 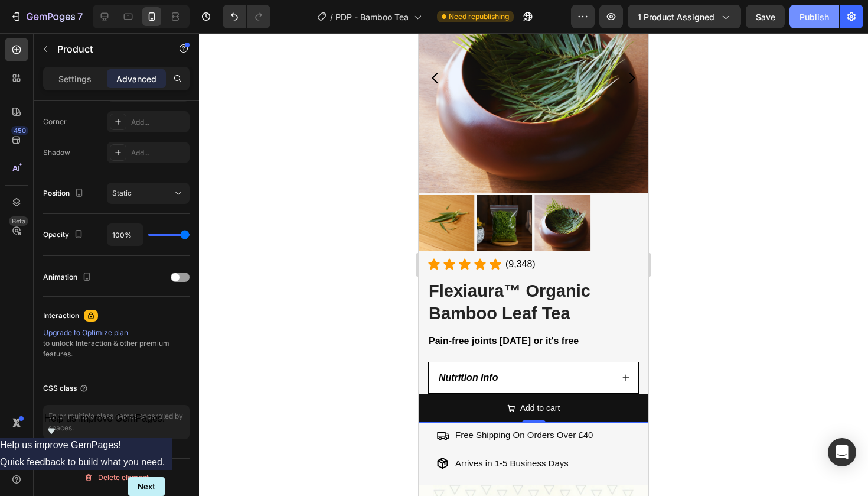 What do you see at coordinates (842, 452) in the screenshot?
I see `div: Open Intercom Messenger` at bounding box center [842, 452].